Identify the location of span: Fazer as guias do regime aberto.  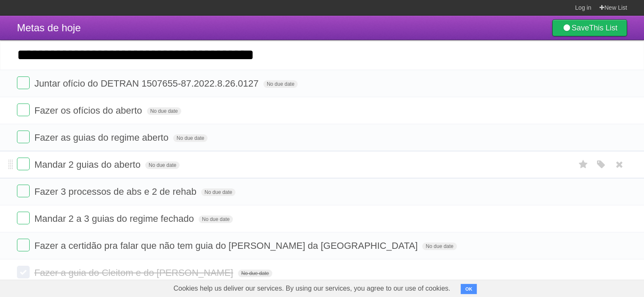
(102, 137).